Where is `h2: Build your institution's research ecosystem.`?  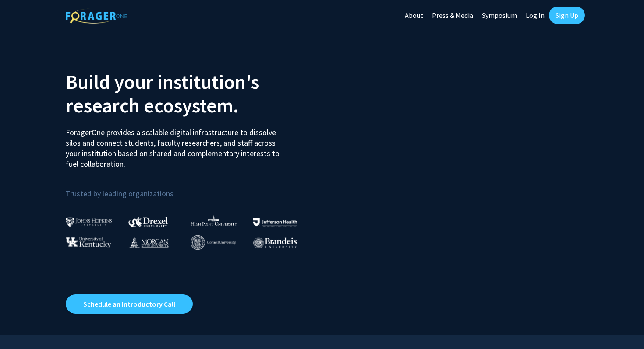 h2: Build your institution's research ecosystem. is located at coordinates (190, 94).